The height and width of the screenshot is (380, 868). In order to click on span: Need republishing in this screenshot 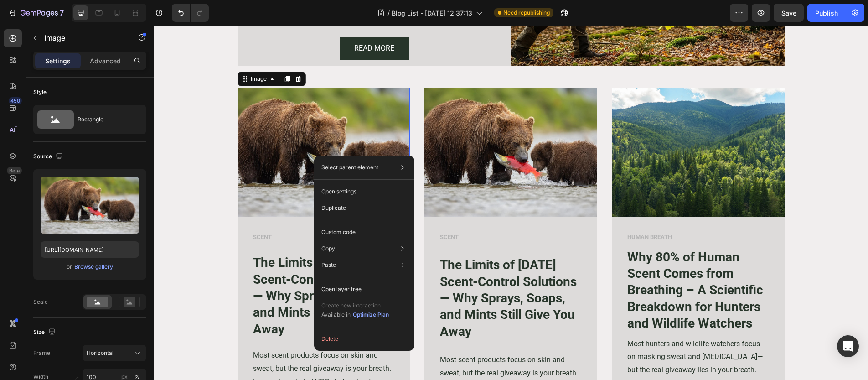, I will do `click(527, 13)`.